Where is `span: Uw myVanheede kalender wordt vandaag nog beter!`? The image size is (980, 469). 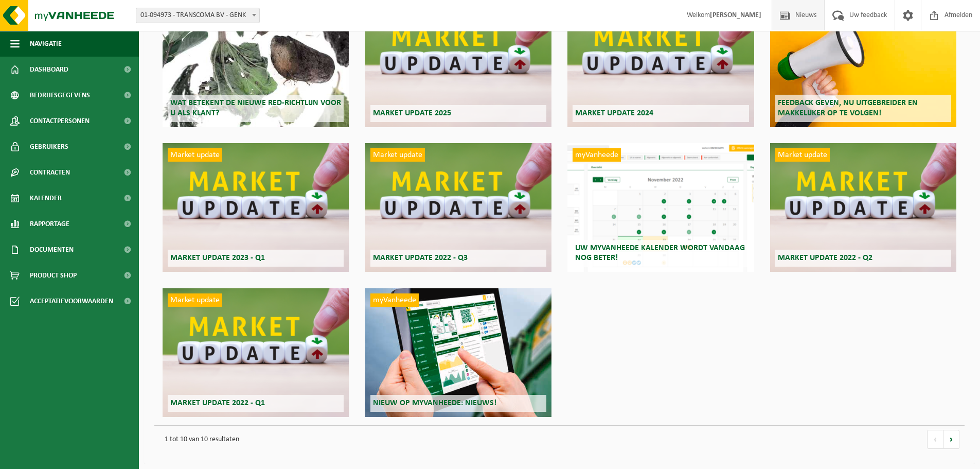 span: Uw myVanheede kalender wordt vandaag nog beter! is located at coordinates (660, 253).